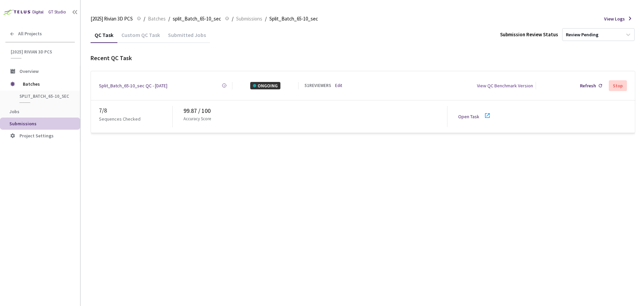 The height and width of the screenshot is (306, 644). Describe the element at coordinates (315, 111) in the screenshot. I see `div: 99.87 / 100` at that location.